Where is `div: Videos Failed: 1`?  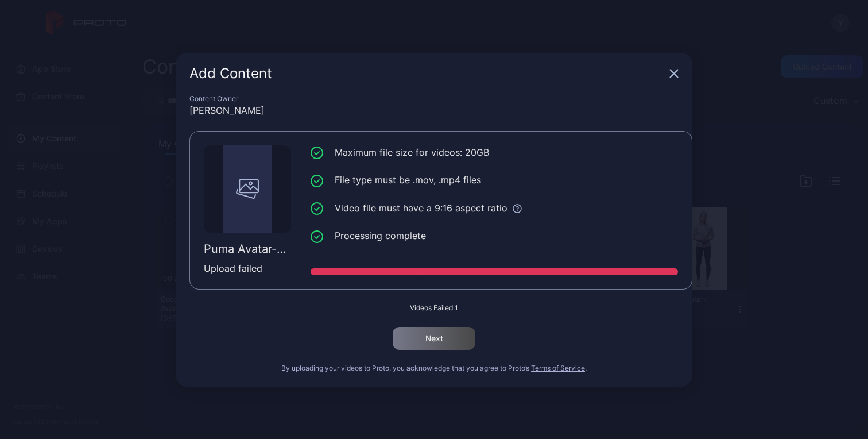
div: Videos Failed: 1 is located at coordinates (434, 308).